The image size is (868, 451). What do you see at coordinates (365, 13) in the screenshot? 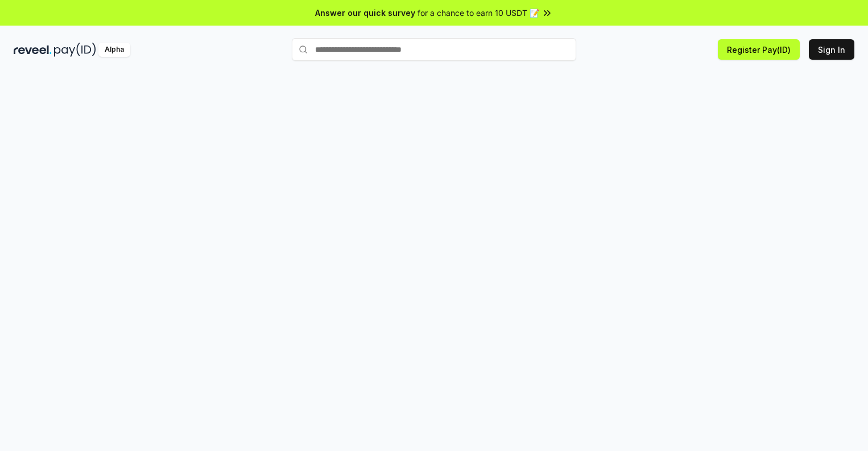
I see `span: Answer our quick survey` at bounding box center [365, 13].